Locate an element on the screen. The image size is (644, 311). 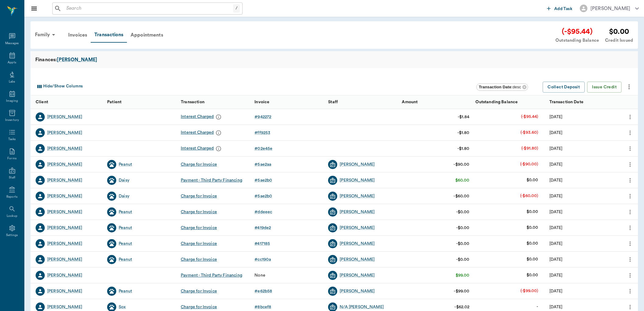
div: 07/02/25 is located at coordinates (556, 149).